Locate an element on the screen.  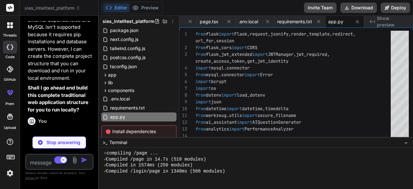
span: create_access_token is located at coordinates (220, 61).